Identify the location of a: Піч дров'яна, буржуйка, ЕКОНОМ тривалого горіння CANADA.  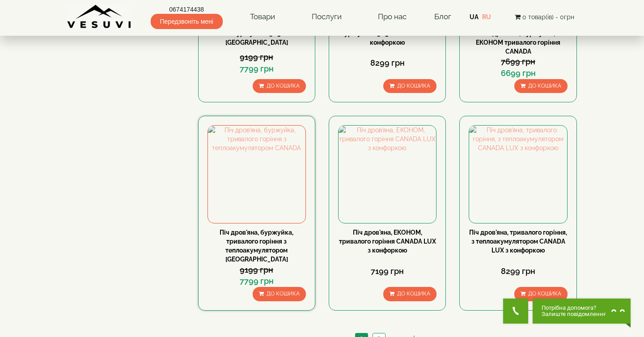
(518, 42).